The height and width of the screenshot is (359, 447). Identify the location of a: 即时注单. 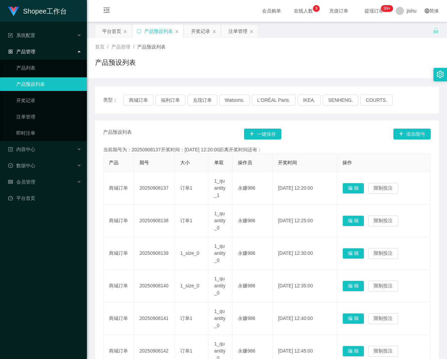
(49, 133).